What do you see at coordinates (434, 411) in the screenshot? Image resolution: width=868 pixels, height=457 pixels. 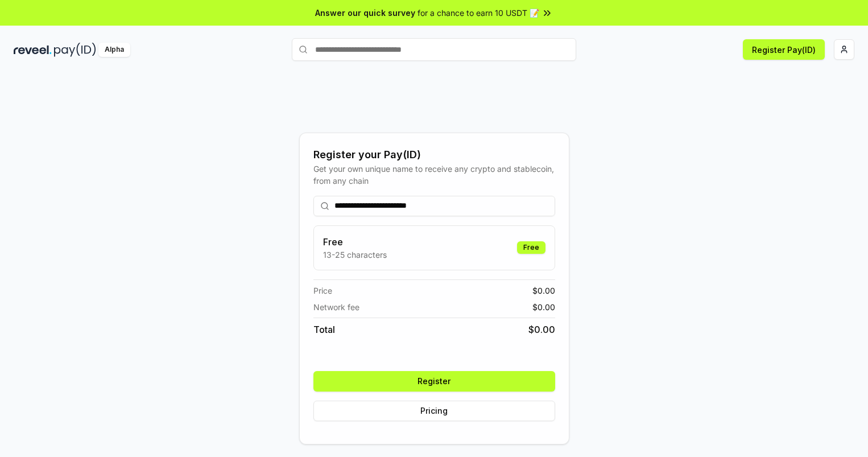 I see `button: Pricing` at bounding box center [434, 411].